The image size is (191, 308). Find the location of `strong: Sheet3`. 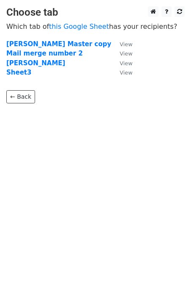

strong: Sheet3 is located at coordinates (19, 72).